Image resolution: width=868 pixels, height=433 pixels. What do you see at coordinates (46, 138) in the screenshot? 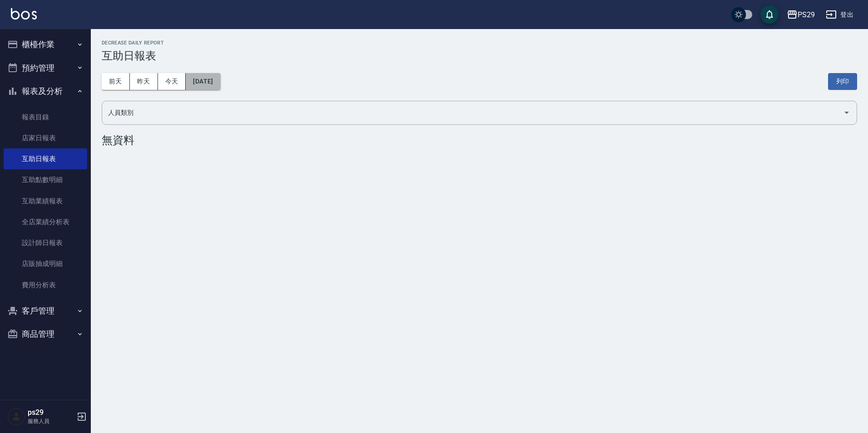
I see `a: 店家日報表` at bounding box center [46, 138].